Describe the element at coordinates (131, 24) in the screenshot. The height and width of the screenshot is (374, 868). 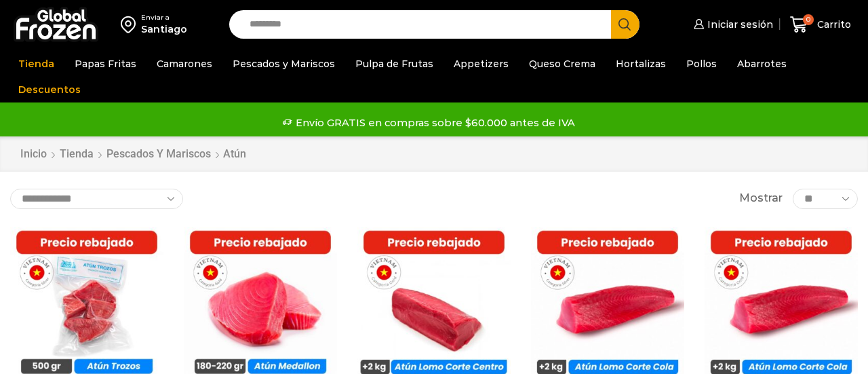
I see `img: address-field-icon.svg` at that location.